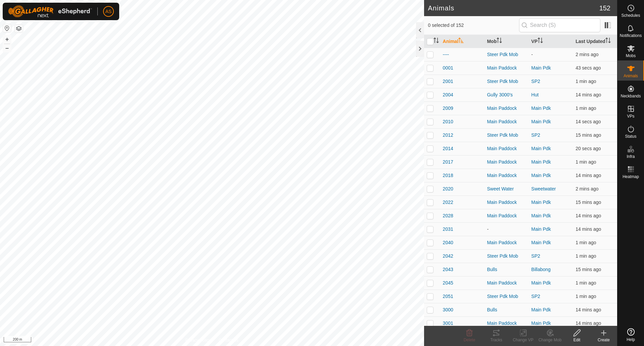 The height and width of the screenshot is (346, 644). Describe the element at coordinates (448, 256) in the screenshot. I see `span: 2042` at that location.